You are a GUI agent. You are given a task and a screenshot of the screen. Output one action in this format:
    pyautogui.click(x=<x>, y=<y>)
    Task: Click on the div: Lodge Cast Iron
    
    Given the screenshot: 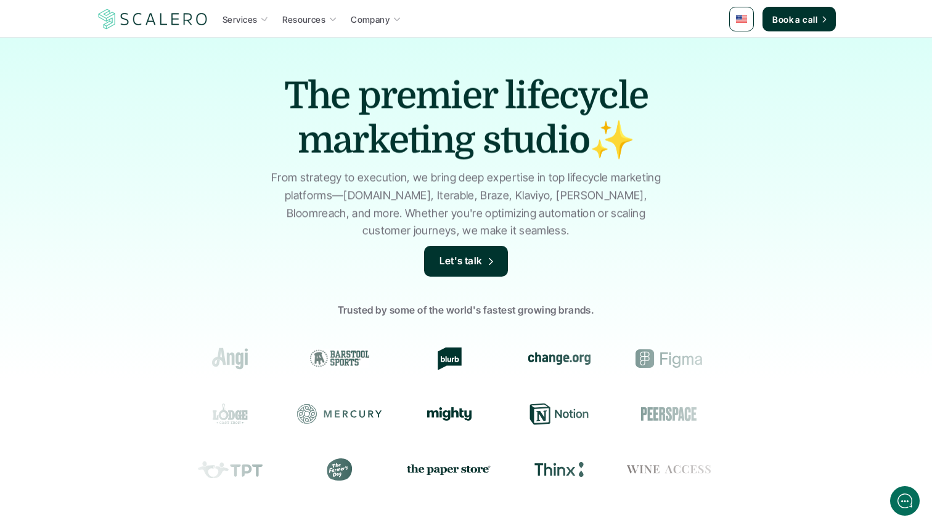 What is the action you would take?
    pyautogui.click(x=230, y=414)
    